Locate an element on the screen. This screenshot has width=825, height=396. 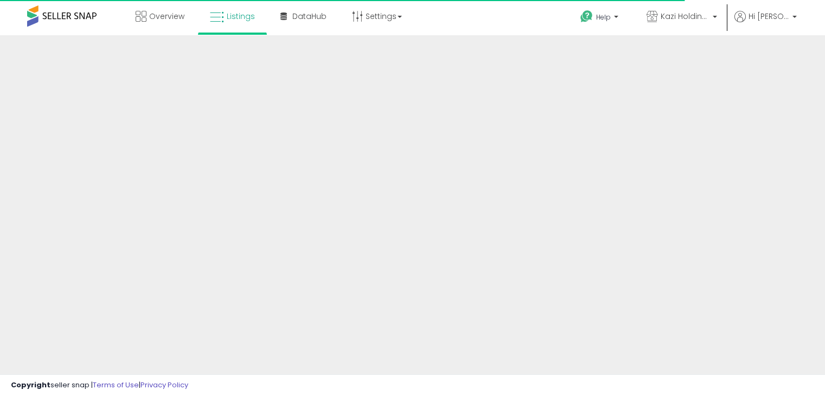
i: Get Help is located at coordinates (587, 16).